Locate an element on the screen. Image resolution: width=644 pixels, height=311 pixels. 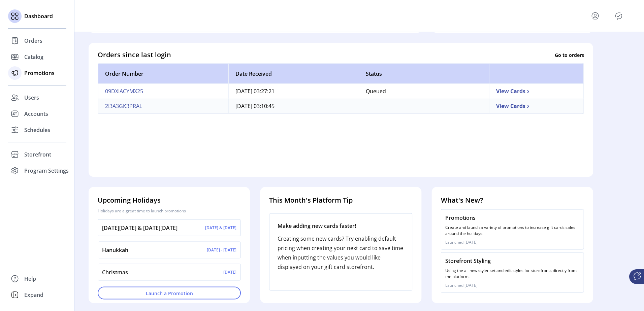
p: Make adding new cards faster! is located at coordinates (341, 226).